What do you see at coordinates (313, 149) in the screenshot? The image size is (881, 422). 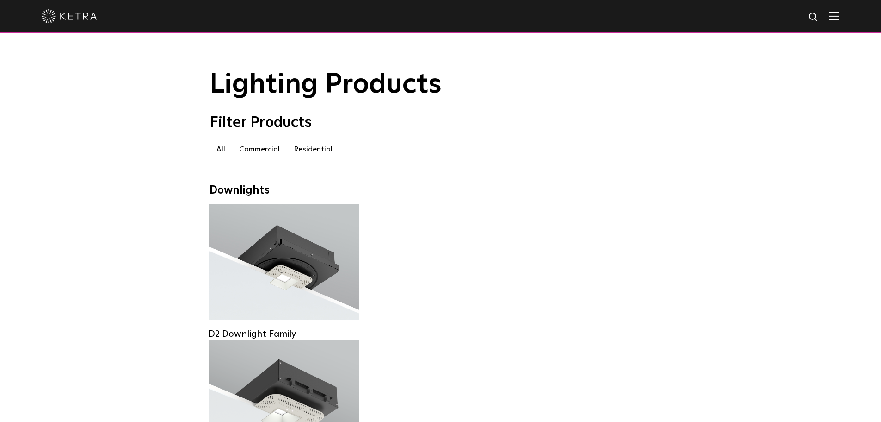 I see `label: Residential` at bounding box center [313, 149].